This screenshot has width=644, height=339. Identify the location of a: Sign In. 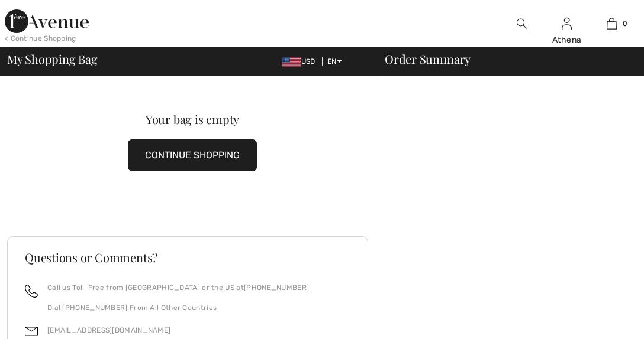
(566, 23).